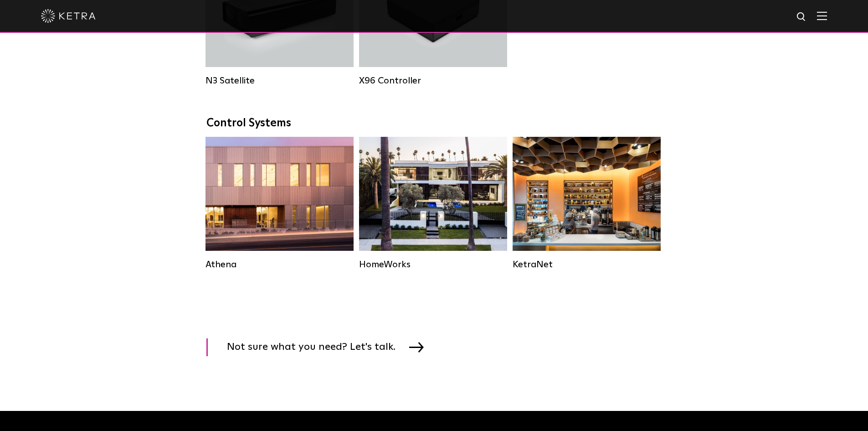 Image resolution: width=868 pixels, height=431 pixels. I want to click on div: N3 Satellite, so click(280, 80).